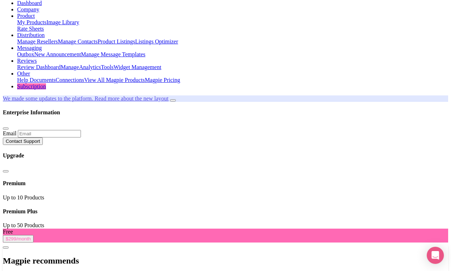  What do you see at coordinates (156, 41) in the screenshot?
I see `a: Listings Optimizer` at bounding box center [156, 41].